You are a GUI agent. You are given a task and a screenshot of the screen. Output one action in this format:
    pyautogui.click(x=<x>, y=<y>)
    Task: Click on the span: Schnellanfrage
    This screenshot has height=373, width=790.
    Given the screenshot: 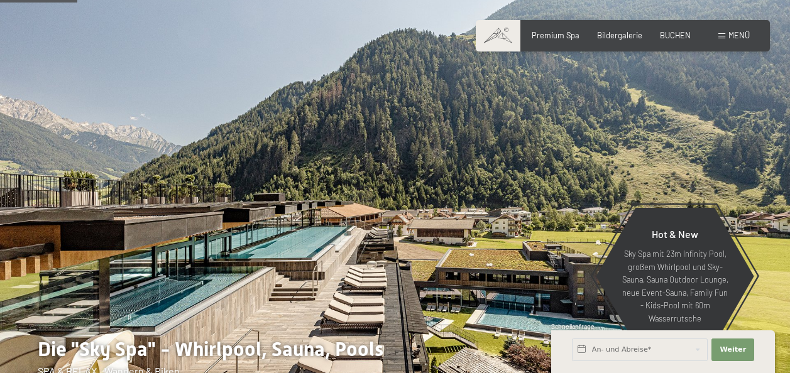 What is the action you would take?
    pyautogui.click(x=573, y=327)
    